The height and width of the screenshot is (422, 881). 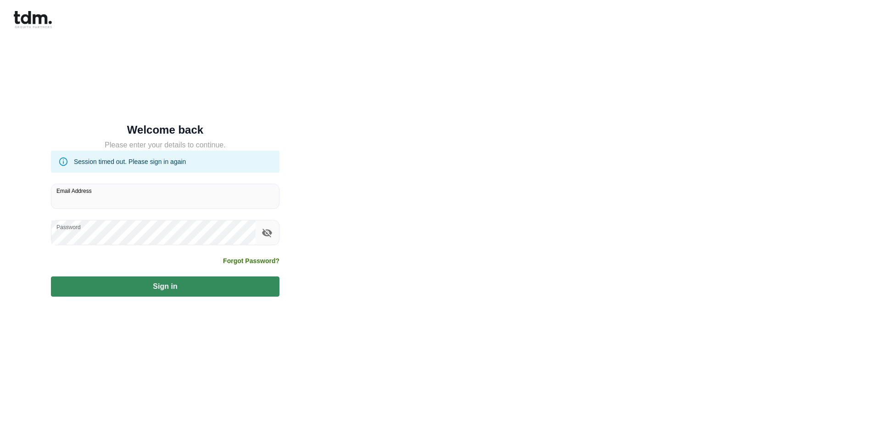 I want to click on h5: Please enter your details to continue., so click(x=165, y=145).